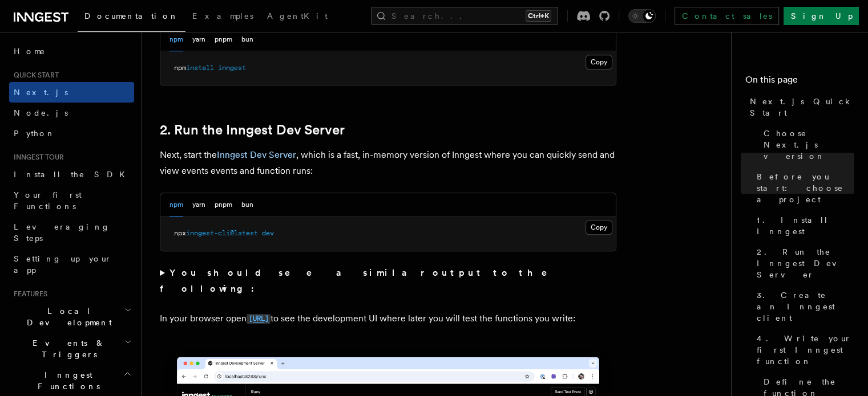 The height and width of the screenshot is (396, 868). What do you see at coordinates (805, 188) in the screenshot?
I see `span: Before you start: choose a project` at bounding box center [805, 188].